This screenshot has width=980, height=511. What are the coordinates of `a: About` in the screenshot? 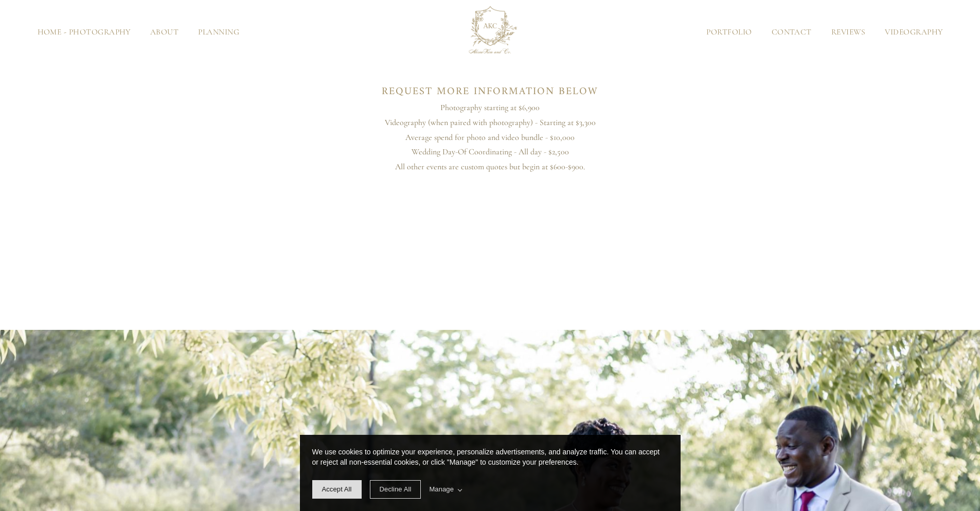 It's located at (164, 32).